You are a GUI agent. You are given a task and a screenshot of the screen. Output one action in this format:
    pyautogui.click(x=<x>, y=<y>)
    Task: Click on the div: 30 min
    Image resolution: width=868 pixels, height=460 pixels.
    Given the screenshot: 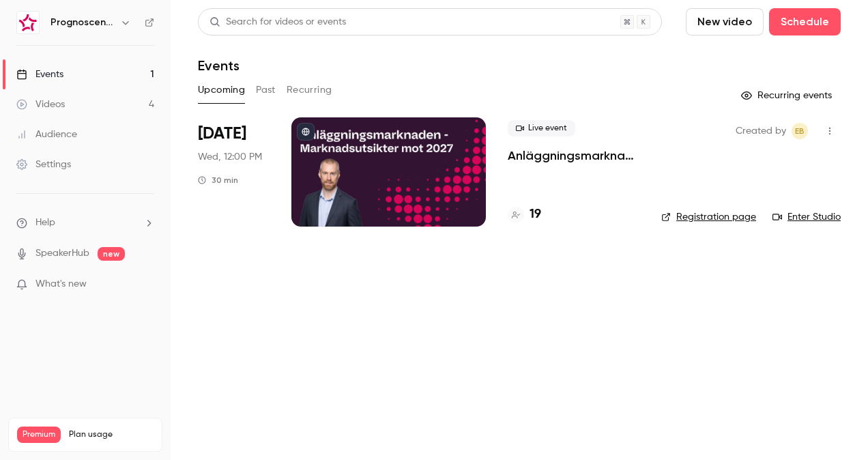 What is the action you would take?
    pyautogui.click(x=218, y=180)
    